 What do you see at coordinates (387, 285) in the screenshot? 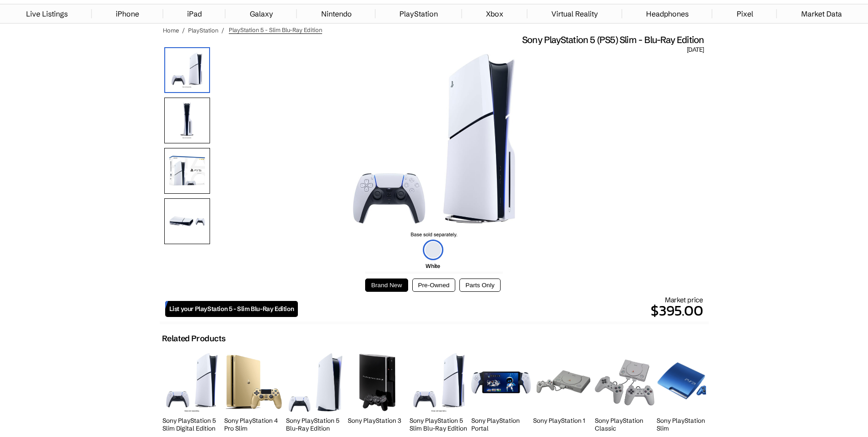
I see `button: Brand New` at bounding box center [387, 285].